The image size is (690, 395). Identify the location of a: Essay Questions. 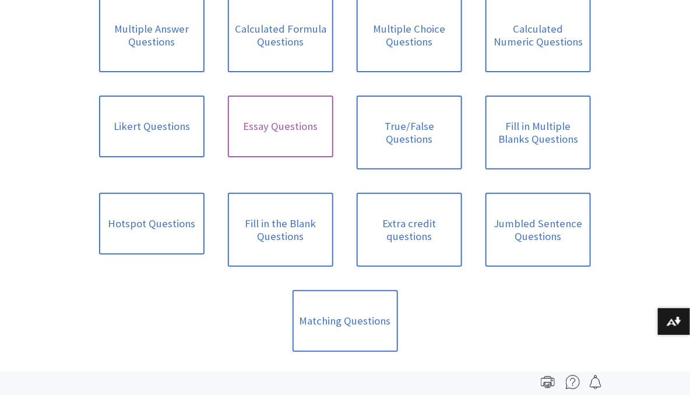
(280, 126).